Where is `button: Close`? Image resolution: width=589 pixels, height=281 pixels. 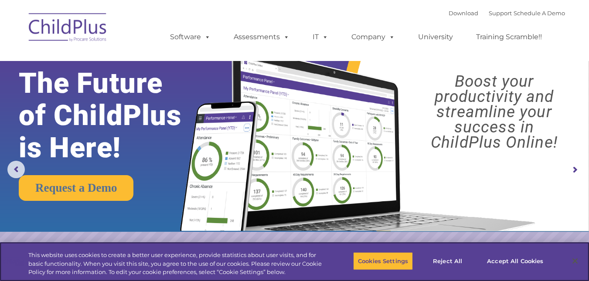
button: Close is located at coordinates (575, 261).